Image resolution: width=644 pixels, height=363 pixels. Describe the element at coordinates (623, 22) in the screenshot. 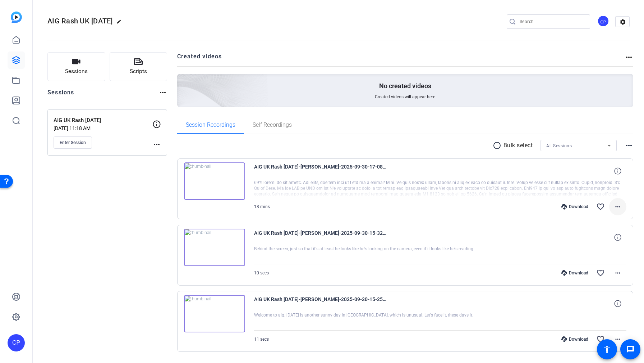

I see `mat-icon: settings` at that location.